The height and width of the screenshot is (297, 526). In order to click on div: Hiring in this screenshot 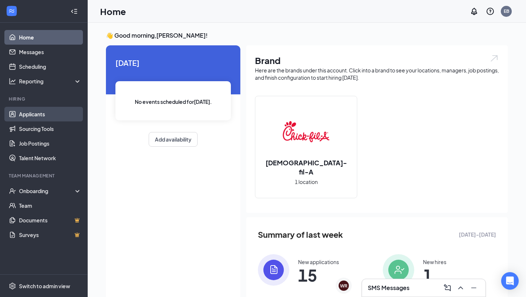, I will do `click(44, 99)`.